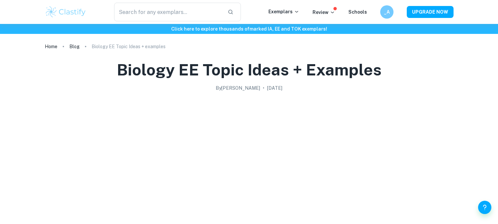 This screenshot has width=498, height=224. Describe the element at coordinates (284, 12) in the screenshot. I see `p: Exemplars` at that location.